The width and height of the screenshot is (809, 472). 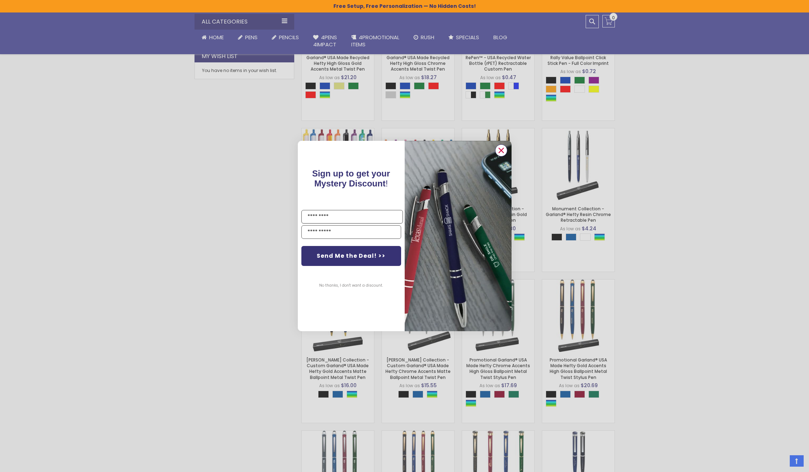 I want to click on img: pop-up-image, so click(x=458, y=236).